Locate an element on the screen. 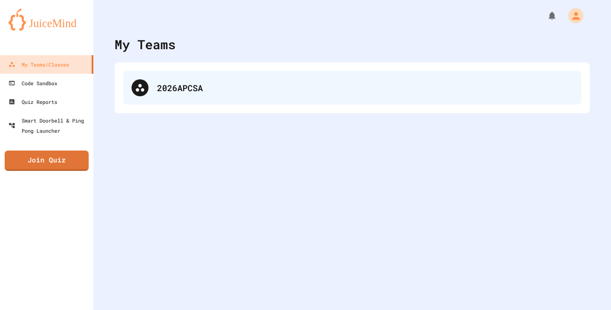 This screenshot has width=611, height=310. a: Join Quiz is located at coordinates (47, 161).